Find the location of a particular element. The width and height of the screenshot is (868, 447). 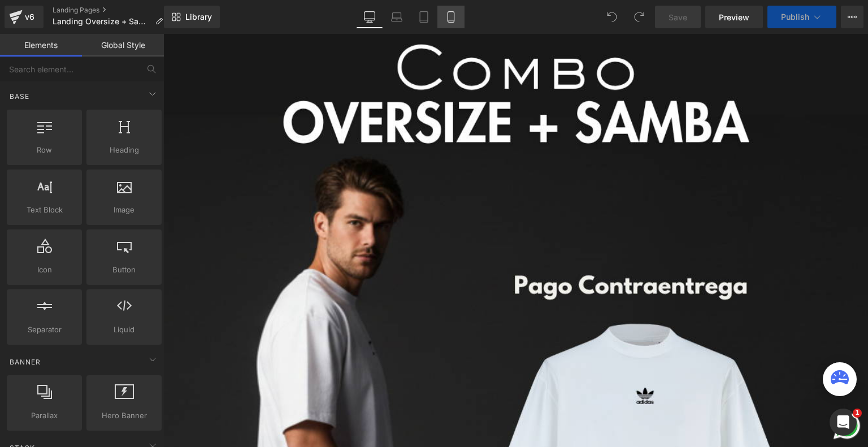

div: Open WhatsApp chat is located at coordinates (683, 391).